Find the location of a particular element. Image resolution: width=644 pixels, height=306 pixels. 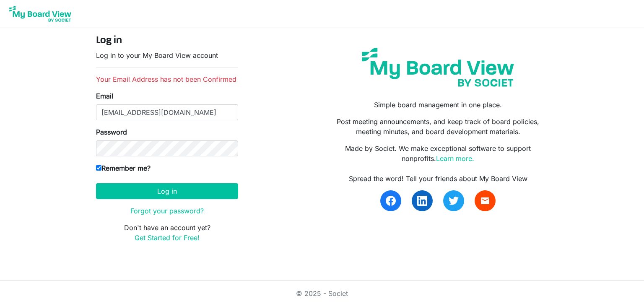

img: facebook.svg is located at coordinates (391, 201).